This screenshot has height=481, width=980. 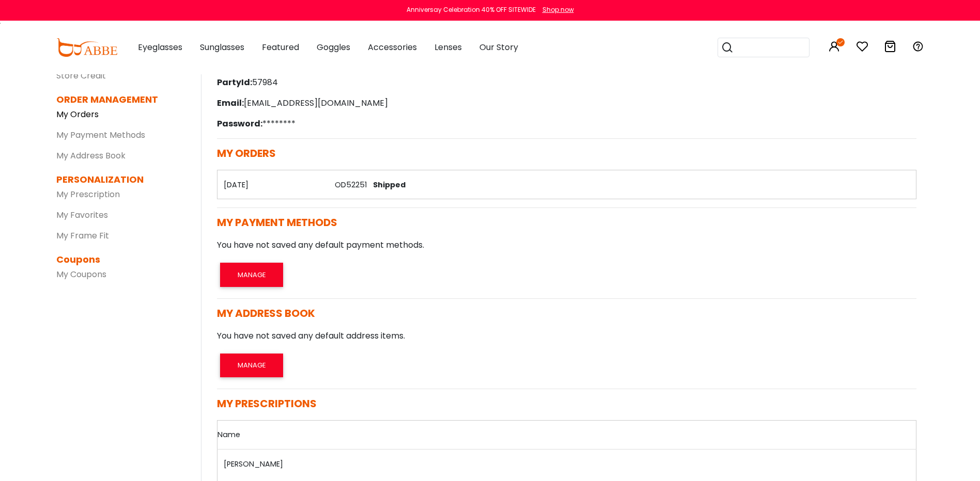 What do you see at coordinates (87, 47) in the screenshot?
I see `img: abbeglasses.com` at bounding box center [87, 47].